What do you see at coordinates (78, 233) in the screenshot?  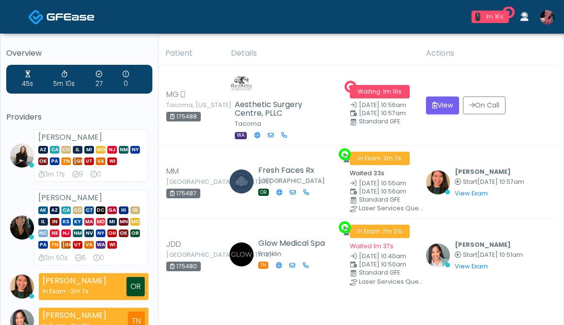 I see `span: NM` at bounding box center [78, 233].